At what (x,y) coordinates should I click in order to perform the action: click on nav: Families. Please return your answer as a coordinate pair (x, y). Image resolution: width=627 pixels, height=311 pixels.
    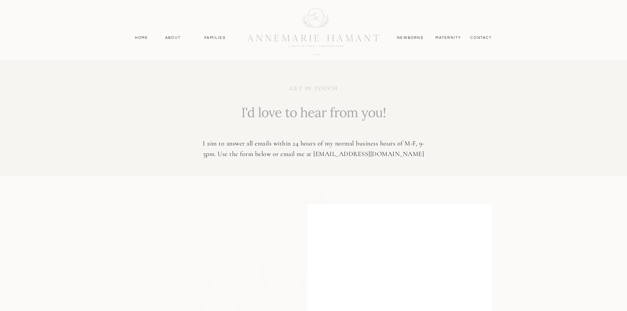
    Looking at the image, I should click on (215, 38).